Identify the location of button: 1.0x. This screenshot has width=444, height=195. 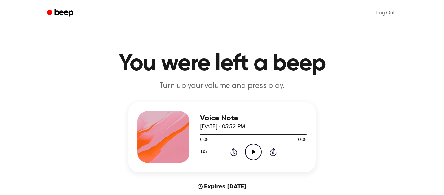
(205, 152).